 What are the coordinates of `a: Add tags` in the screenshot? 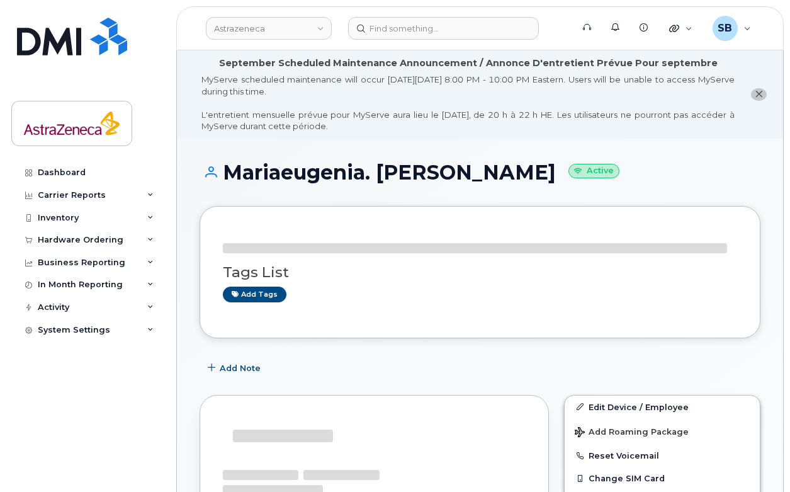 It's located at (254, 294).